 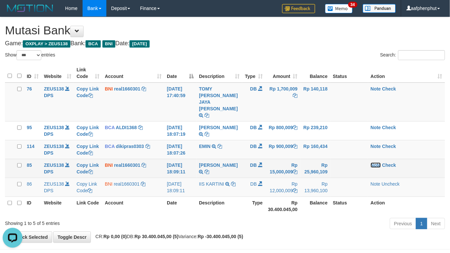 I want to click on a: Copy Rp 900,009 to clipboard, so click(x=296, y=147).